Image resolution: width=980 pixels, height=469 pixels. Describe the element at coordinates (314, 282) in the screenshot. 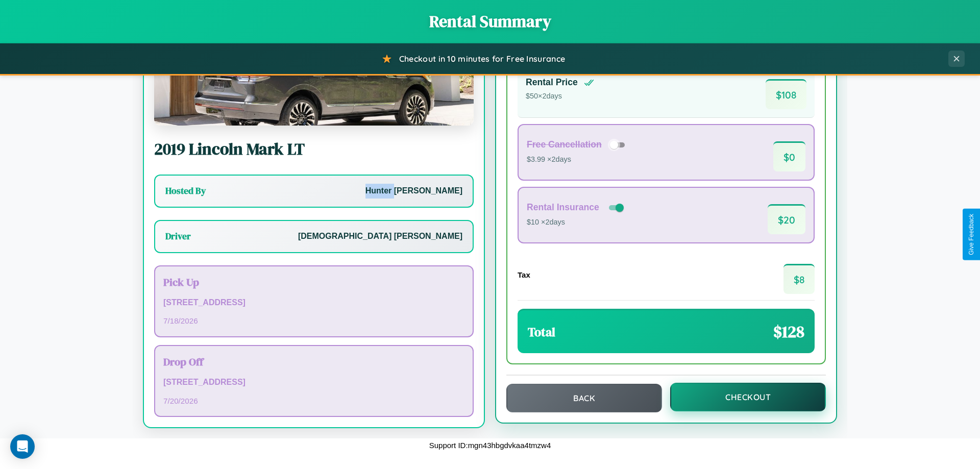

I see `h3: Pick Up` at that location.